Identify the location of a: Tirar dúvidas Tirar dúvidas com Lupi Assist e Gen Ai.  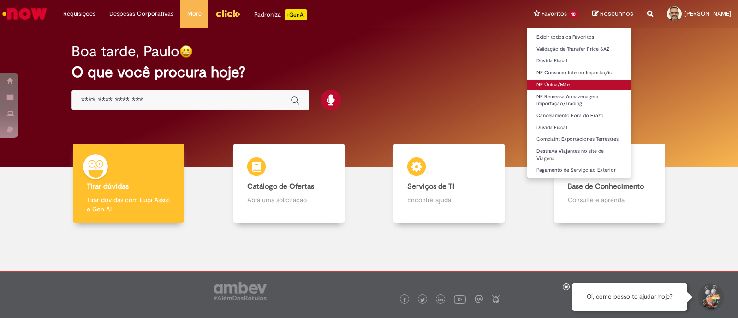
(129, 183).